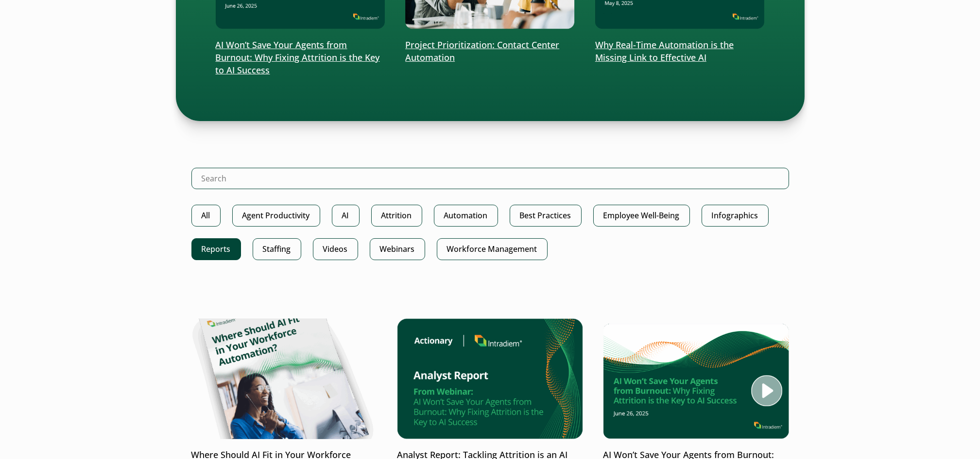  Describe the element at coordinates (284, 379) in the screenshot. I see `img: Where Should AI Fit in Your Workforce Automation?` at that location.